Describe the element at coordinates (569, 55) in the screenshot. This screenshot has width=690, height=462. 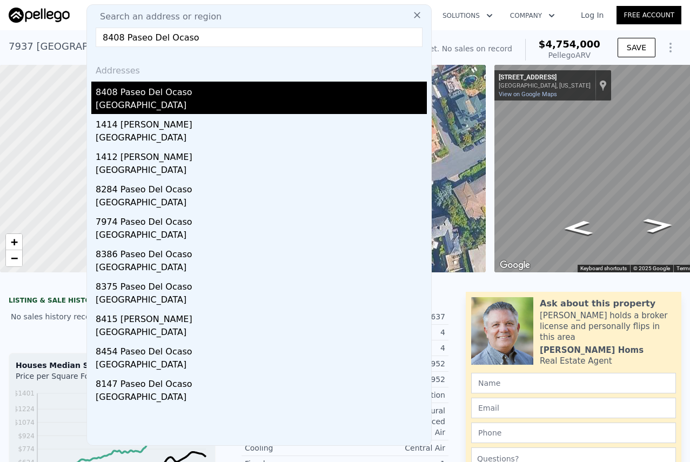
I see `div: Pellego ARV` at that location.